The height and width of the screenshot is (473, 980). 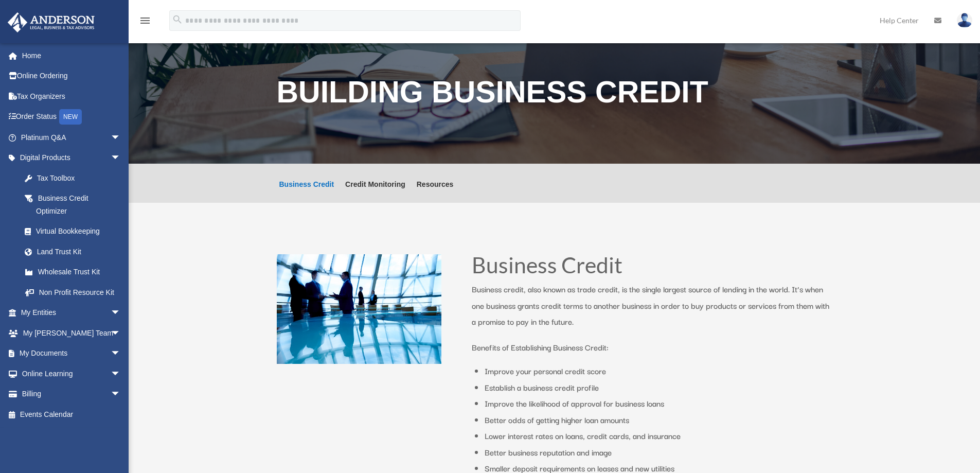 I want to click on a: Resources, so click(x=435, y=192).